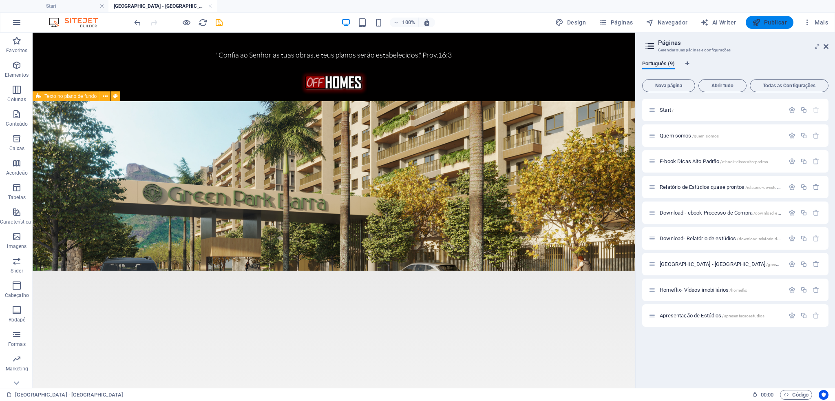  What do you see at coordinates (17, 320) in the screenshot?
I see `p: Rodapé` at bounding box center [17, 320].